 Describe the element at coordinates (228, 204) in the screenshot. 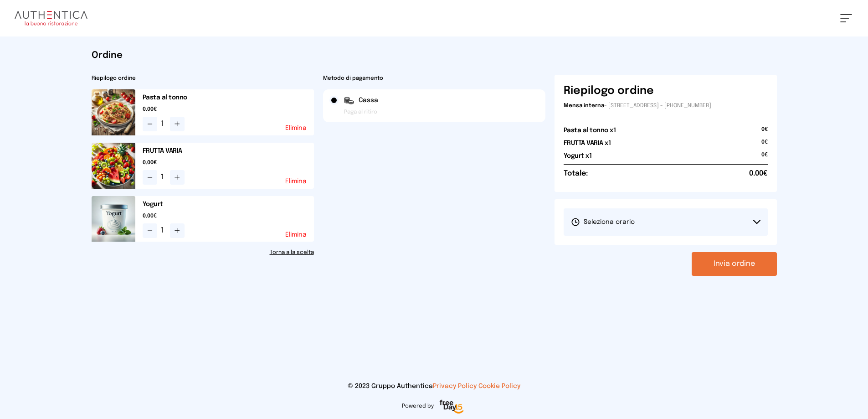

I see `h2: Yogurt` at that location.